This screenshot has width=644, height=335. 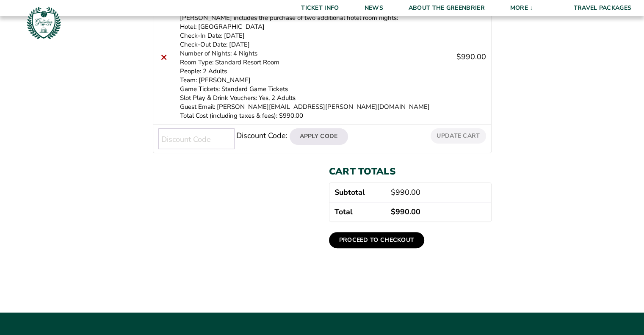 What do you see at coordinates (44, 23) in the screenshot?
I see `img: Greenbrier Tip-Off` at bounding box center [44, 23].